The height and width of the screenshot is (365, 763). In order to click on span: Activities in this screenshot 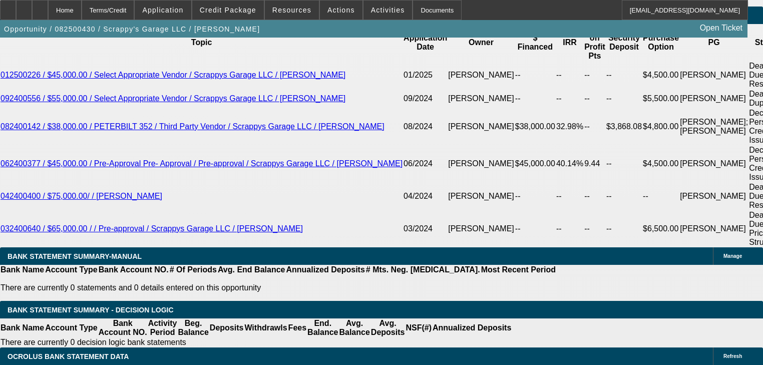, I will do `click(388, 10)`.